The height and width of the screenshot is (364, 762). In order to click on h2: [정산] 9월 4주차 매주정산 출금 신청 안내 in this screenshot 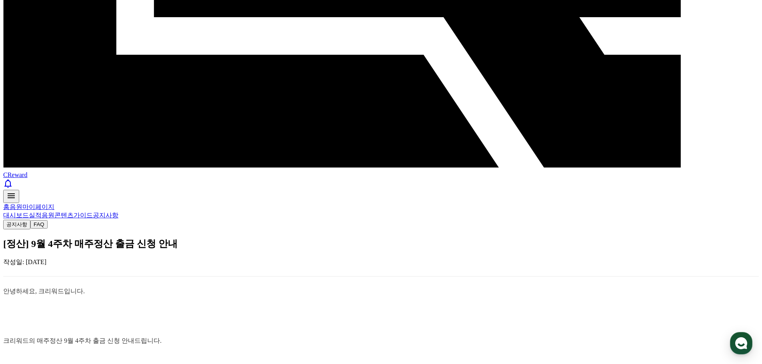, I will do `click(381, 244)`.